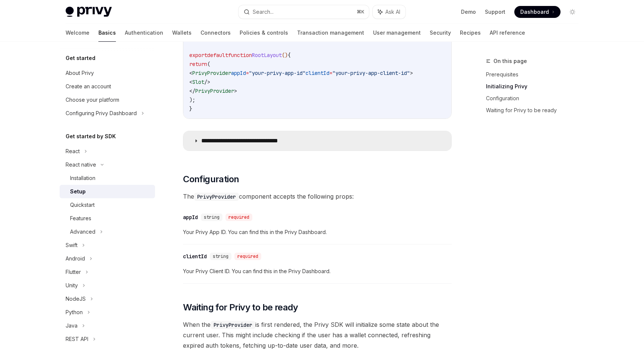  Describe the element at coordinates (535, 98) in the screenshot. I see `a: Configuration` at that location.